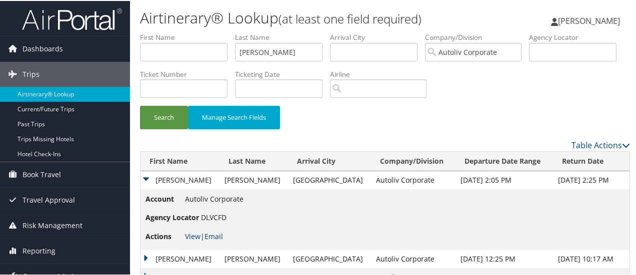 The image size is (636, 275). What do you see at coordinates (164, 198) in the screenshot?
I see `span: Account` at bounding box center [164, 198].